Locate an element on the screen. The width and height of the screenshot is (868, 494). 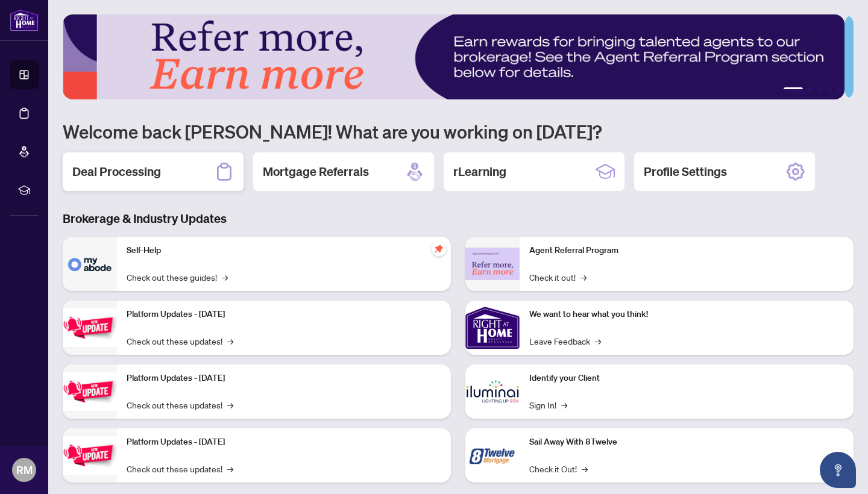
p: We want to hear what you think! is located at coordinates (686, 314).